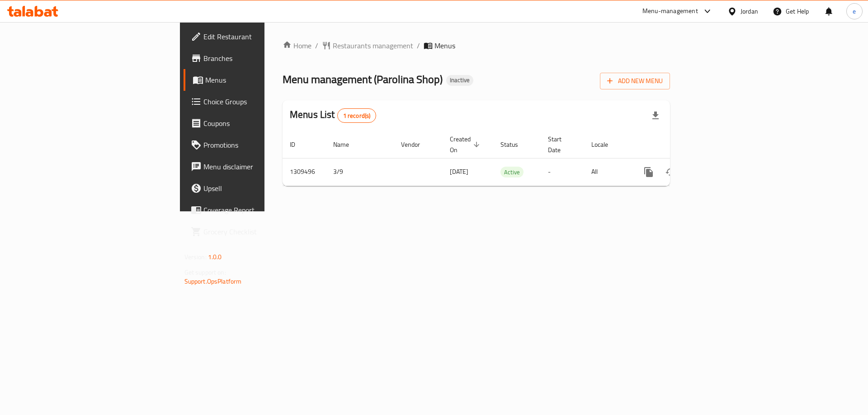  What do you see at coordinates (254, 124) in the screenshot?
I see `a: Coupons` at bounding box center [254, 124].